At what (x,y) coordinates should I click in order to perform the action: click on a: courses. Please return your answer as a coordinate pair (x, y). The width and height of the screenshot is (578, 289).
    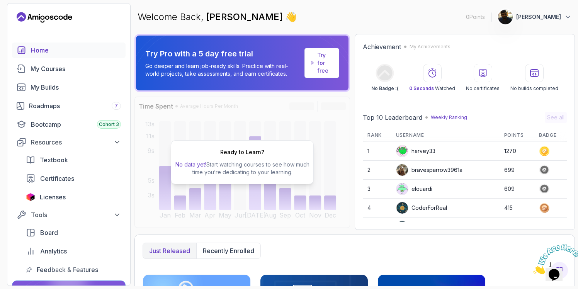
    Looking at the image, I should click on (69, 69).